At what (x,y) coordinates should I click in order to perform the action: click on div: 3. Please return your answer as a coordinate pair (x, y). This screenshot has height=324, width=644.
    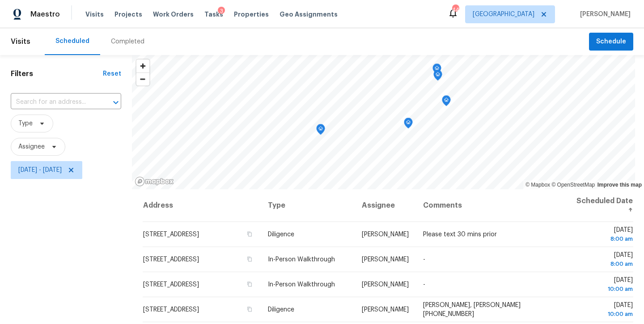
    Looking at the image, I should click on (221, 11).